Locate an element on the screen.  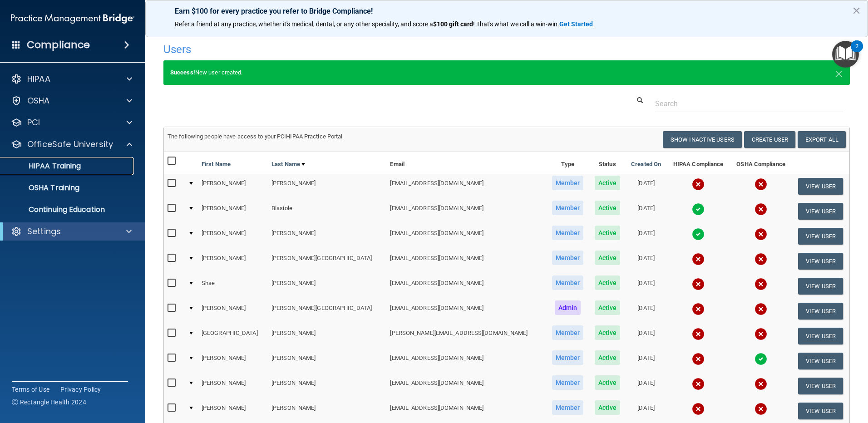
a: First Name is located at coordinates (216, 164).